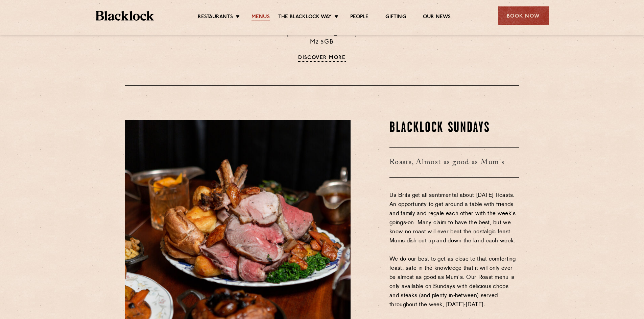  What do you see at coordinates (454, 128) in the screenshot?
I see `h2: Blacklock Sundays` at bounding box center [454, 128].